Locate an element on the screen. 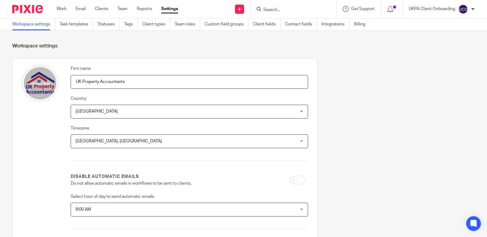 The width and height of the screenshot is (487, 237). label: Disable automatic emails is located at coordinates (105, 177).